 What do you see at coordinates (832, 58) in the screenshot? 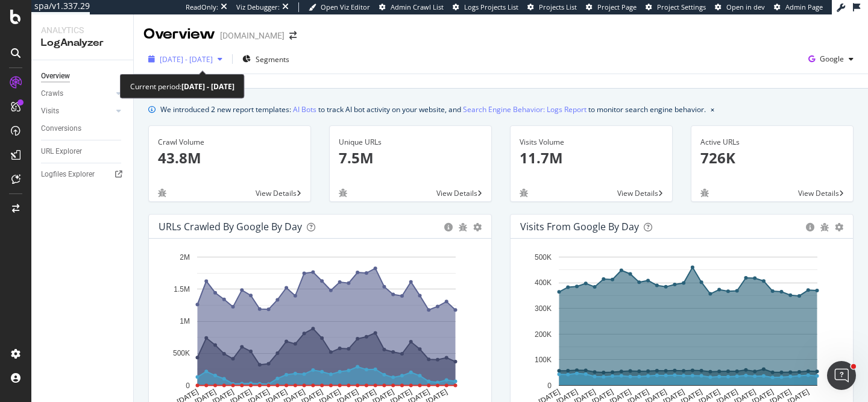
I see `span: Google` at bounding box center [832, 58].